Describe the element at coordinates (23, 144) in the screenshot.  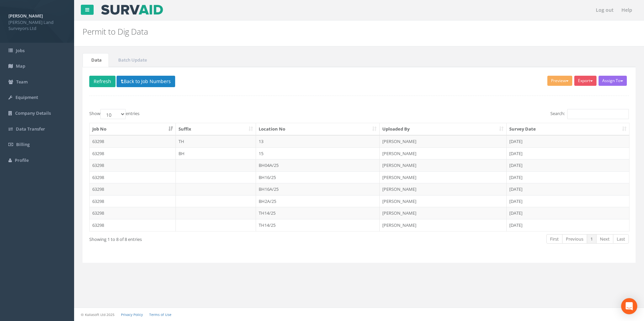
I see `span: Billing` at that location.